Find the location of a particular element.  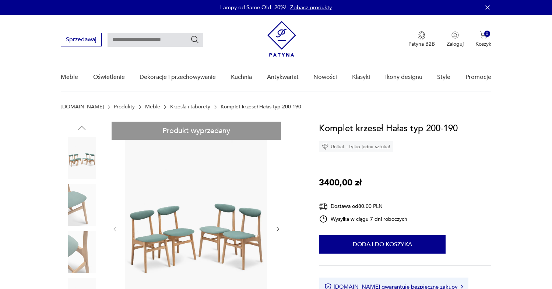

p: Komplet krzeseł Hałas typ 200-190 is located at coordinates (261, 107).